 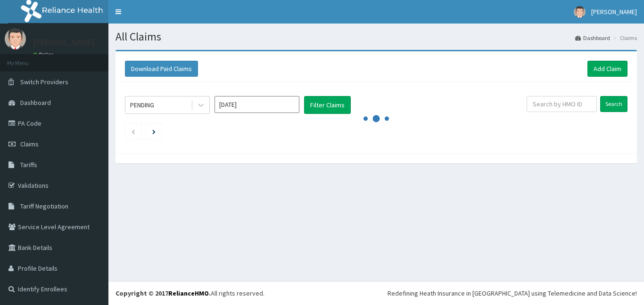 I want to click on a: Online, so click(x=44, y=55).